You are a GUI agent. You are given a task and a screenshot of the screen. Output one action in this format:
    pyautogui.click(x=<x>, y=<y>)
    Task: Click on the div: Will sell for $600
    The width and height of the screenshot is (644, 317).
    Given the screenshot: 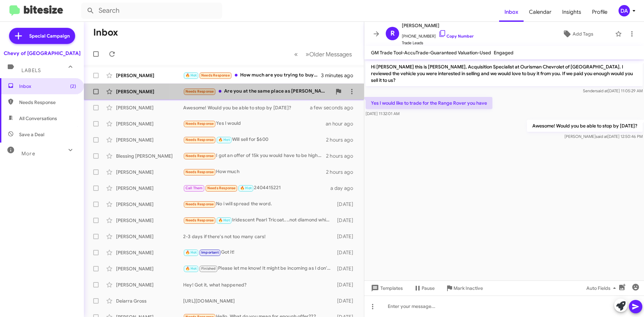 What is the action you would take?
    pyautogui.click(x=255, y=140)
    